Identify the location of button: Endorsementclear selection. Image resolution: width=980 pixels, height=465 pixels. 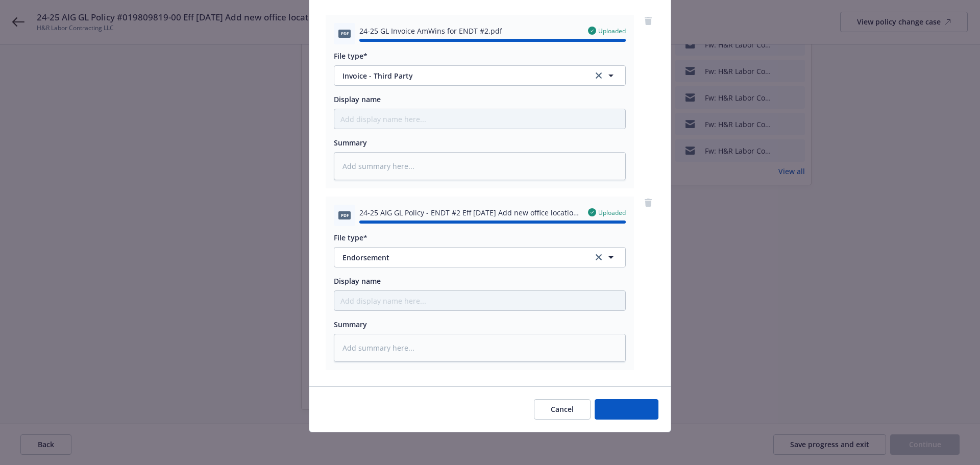
(480, 257).